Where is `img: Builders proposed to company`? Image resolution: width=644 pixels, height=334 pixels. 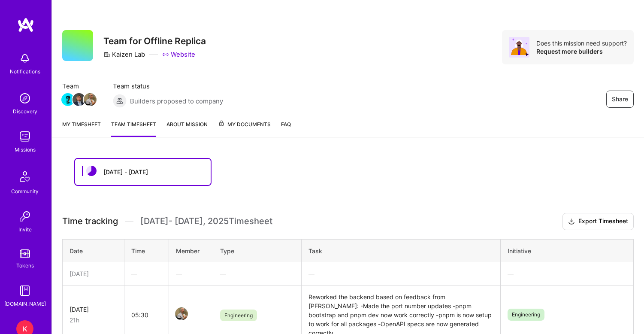 img: Builders proposed to company is located at coordinates (120, 101).